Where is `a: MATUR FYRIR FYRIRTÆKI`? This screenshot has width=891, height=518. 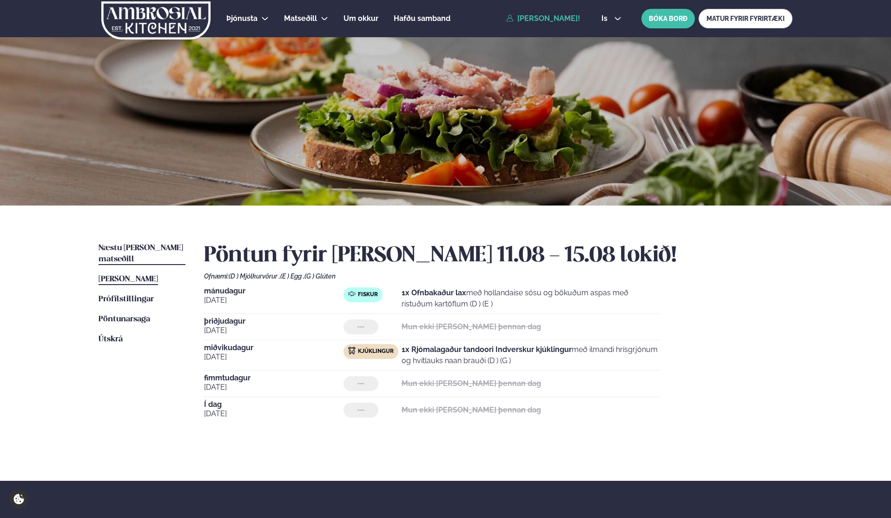
a: MATUR FYRIR FYRIRTÆKI is located at coordinates (746, 19).